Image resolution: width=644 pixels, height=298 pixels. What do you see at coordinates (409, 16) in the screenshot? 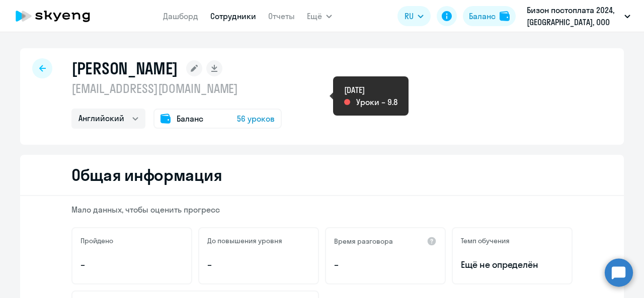
I see `span: RU` at bounding box center [409, 16].